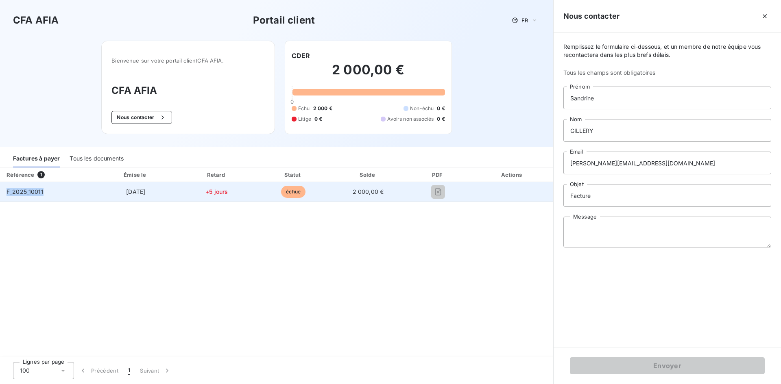 The image size is (781, 384). I want to click on h6: CDER, so click(301, 56).